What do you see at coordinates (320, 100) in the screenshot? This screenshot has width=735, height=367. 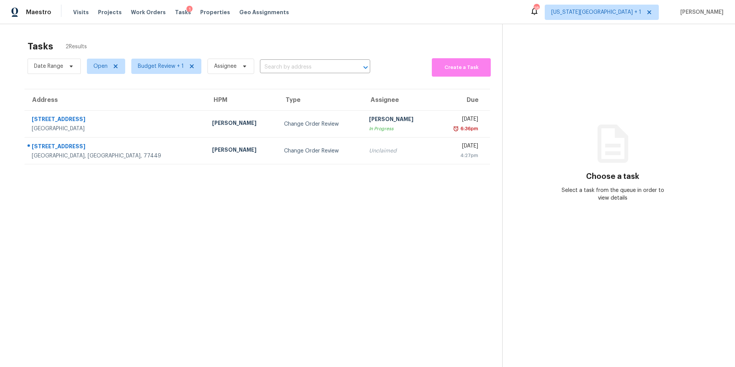 I see `th: Type` at bounding box center [320, 100].